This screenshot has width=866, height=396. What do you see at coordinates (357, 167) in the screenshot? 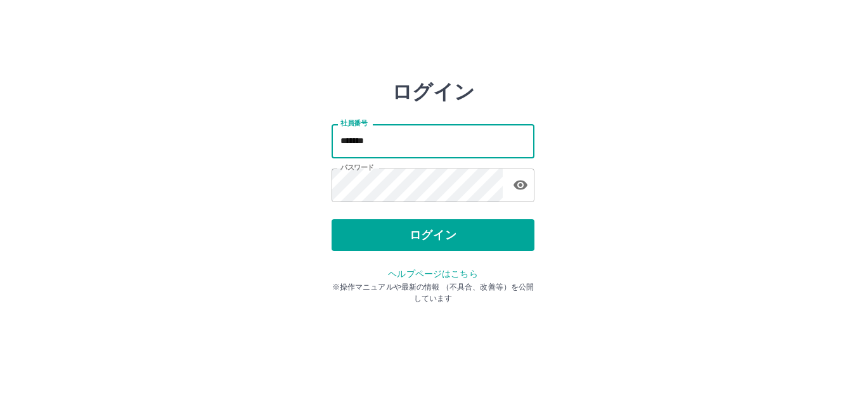
I see `label: パスワード` at bounding box center [357, 167].